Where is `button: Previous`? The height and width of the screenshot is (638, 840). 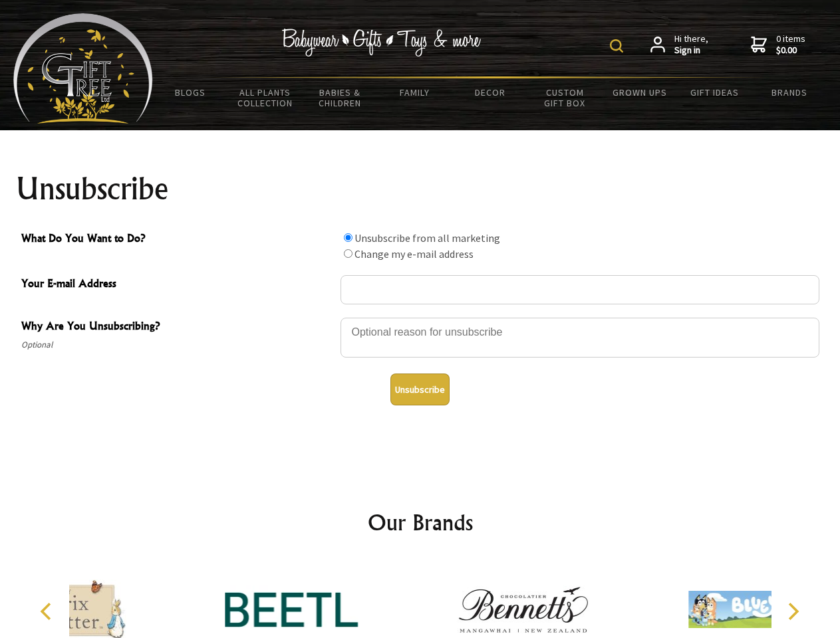
button: Previous is located at coordinates (48, 611).